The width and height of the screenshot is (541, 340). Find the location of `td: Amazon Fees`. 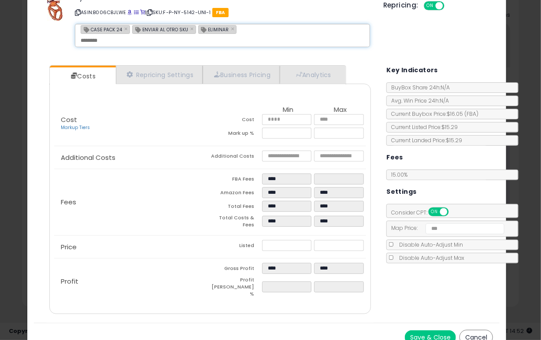

td: Amazon Fees is located at coordinates (236, 194).